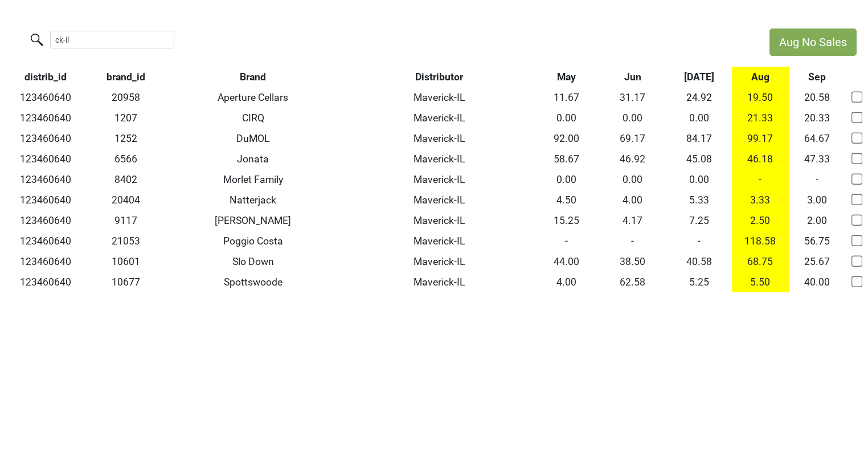 The width and height of the screenshot is (868, 473). What do you see at coordinates (253, 262) in the screenshot?
I see `td: Slo Down` at bounding box center [253, 262].